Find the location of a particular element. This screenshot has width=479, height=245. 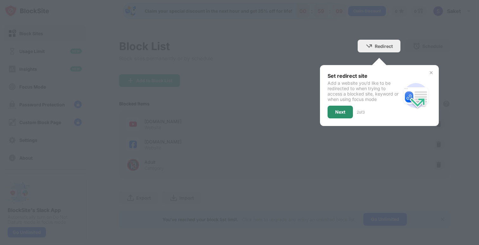

div: 2 of 3 is located at coordinates (361, 112).